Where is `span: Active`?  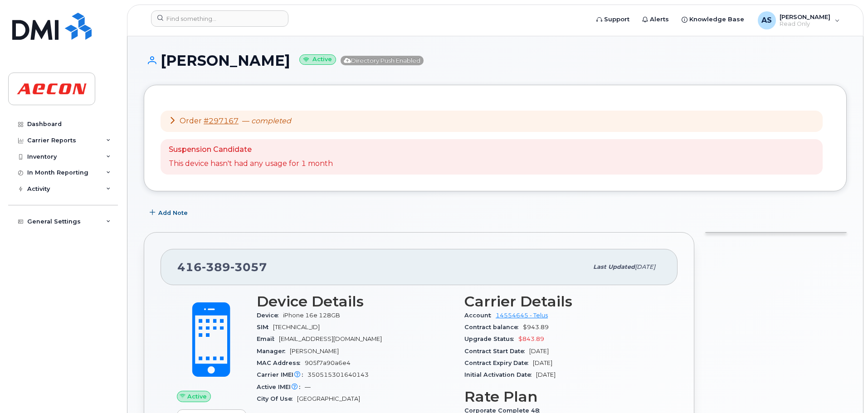 span: Active is located at coordinates (196, 396).